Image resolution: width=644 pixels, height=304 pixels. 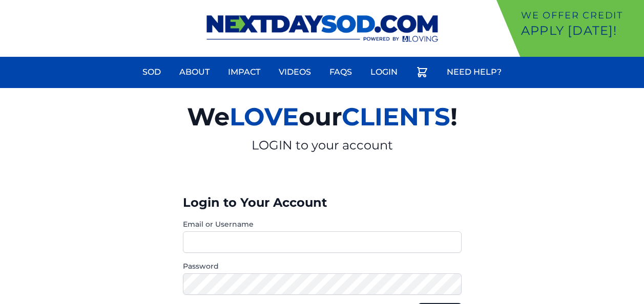 What do you see at coordinates (322, 266) in the screenshot?
I see `label: Password` at bounding box center [322, 266].